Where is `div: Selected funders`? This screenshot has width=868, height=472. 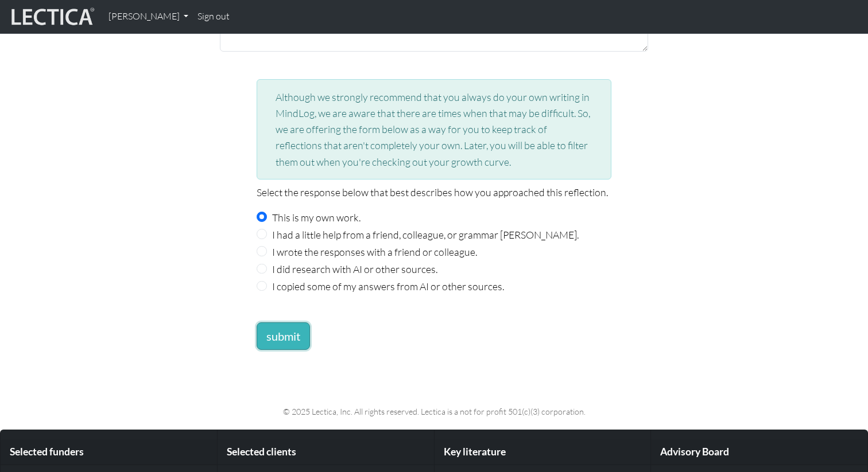
div: Selected funders is located at coordinates (108, 452).